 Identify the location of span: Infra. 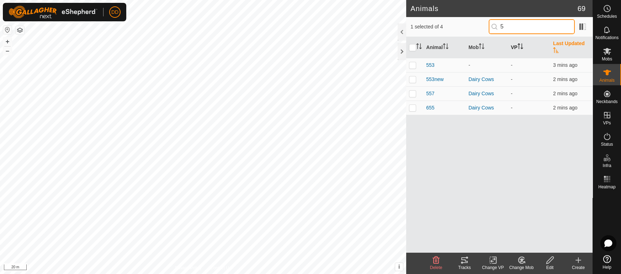
(607, 166).